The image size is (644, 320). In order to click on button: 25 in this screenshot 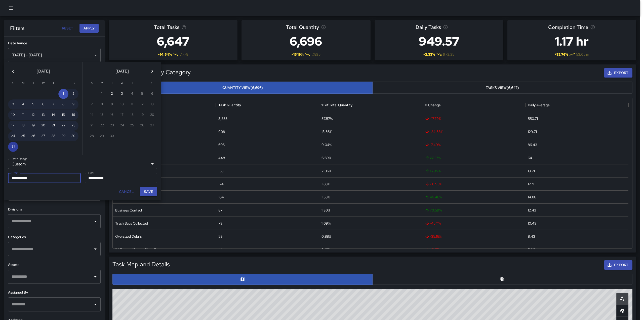, I will do `click(23, 136)`.